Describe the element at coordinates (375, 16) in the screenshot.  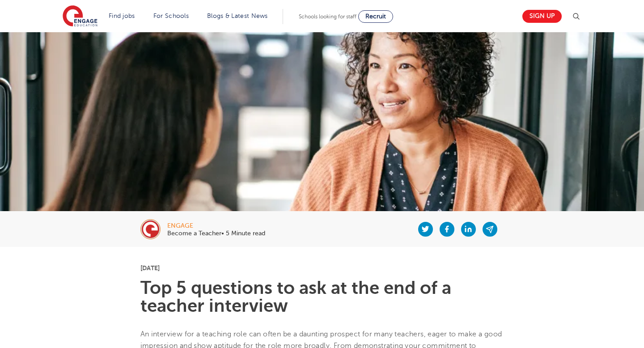
I see `span: Recruit` at that location.